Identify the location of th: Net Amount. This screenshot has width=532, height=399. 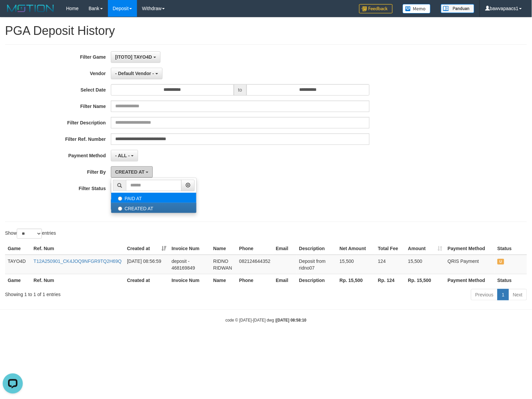
(356, 249).